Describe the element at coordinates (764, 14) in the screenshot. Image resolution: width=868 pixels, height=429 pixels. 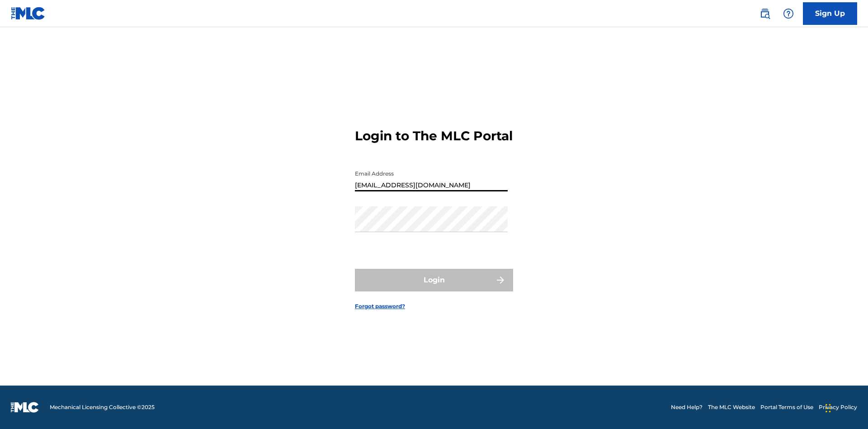
I see `a: Public Search` at that location.